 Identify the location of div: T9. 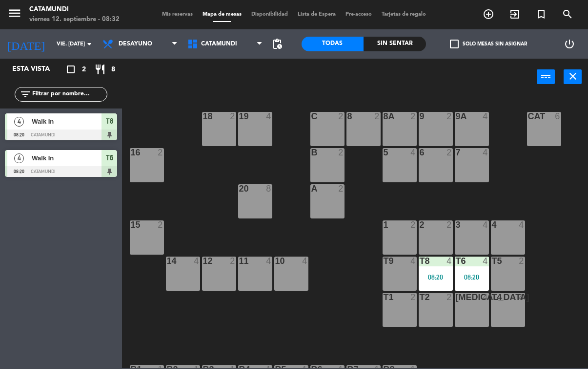
(384, 261).